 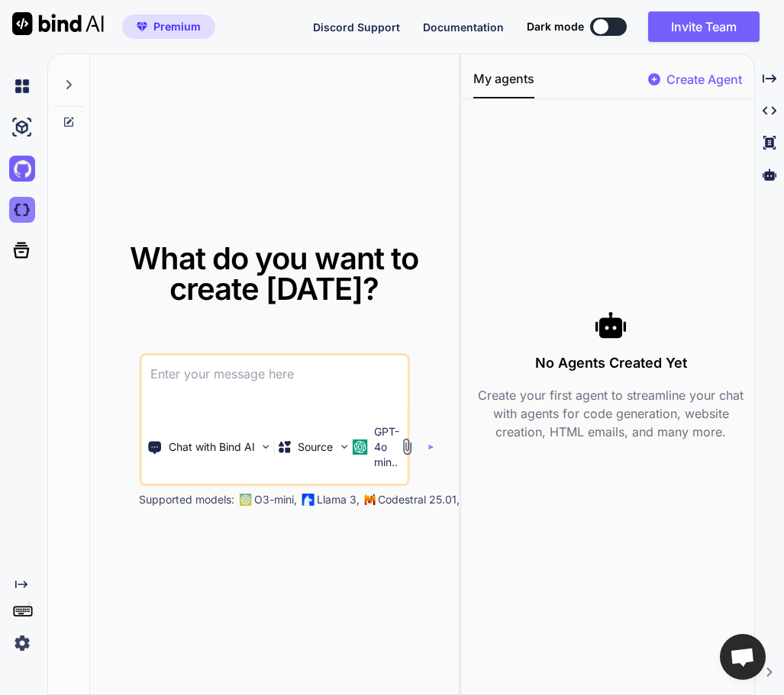 I want to click on img: Mistral-AI, so click(x=369, y=499).